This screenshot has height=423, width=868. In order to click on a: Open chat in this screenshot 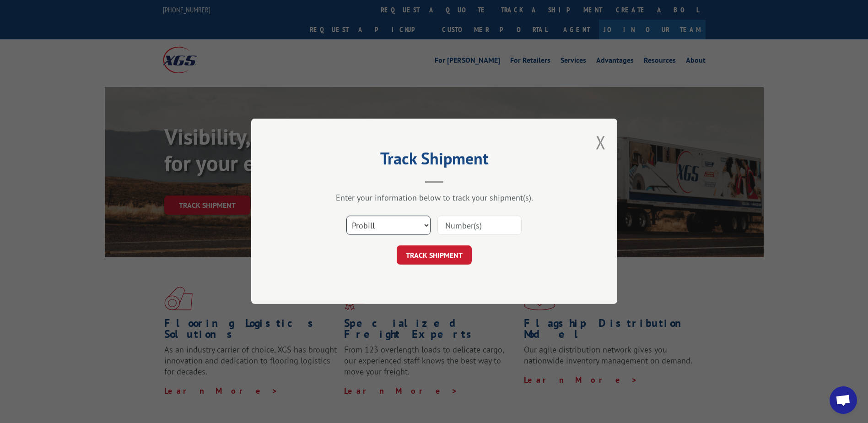, I will do `click(844, 400)`.